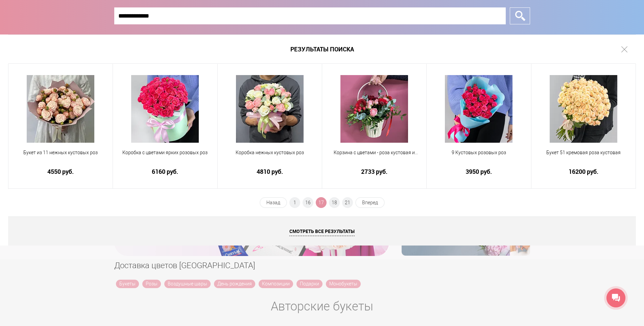 This screenshot has height=326, width=644. Describe the element at coordinates (584, 152) in the screenshot. I see `span: Букет 51 кремовая роза кустовая` at that location.